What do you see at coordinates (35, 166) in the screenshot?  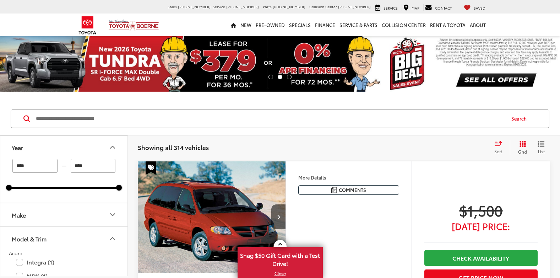 I see `input: minimum` at bounding box center [35, 166].